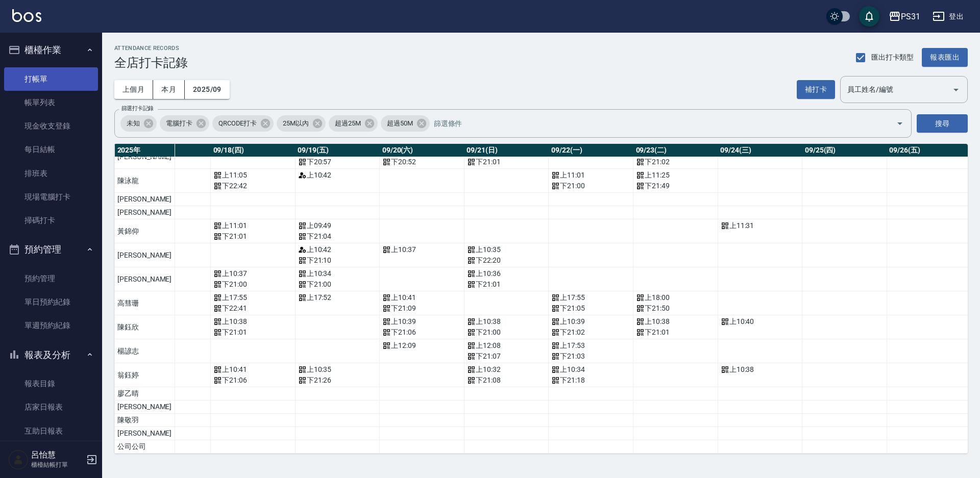  Describe the element at coordinates (945, 57) in the screenshot. I see `button: 報表匯出` at that location.